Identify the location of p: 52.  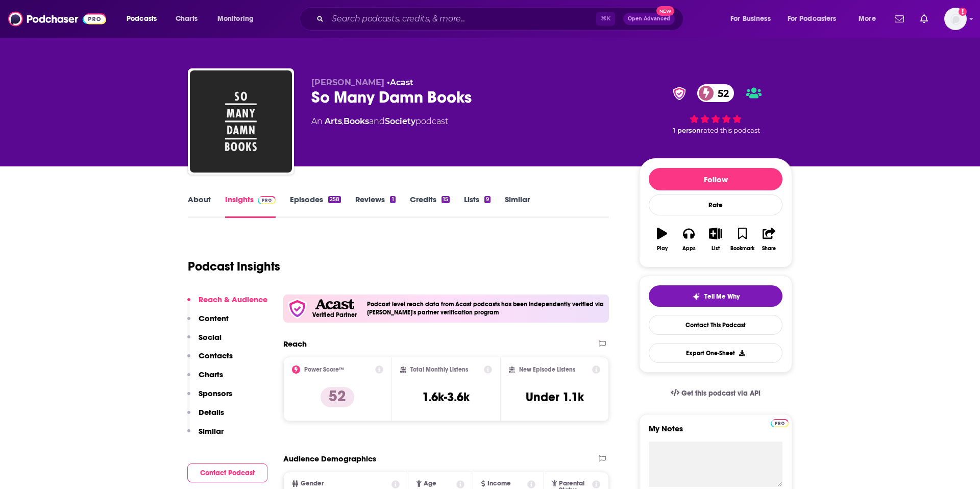
(337, 397).